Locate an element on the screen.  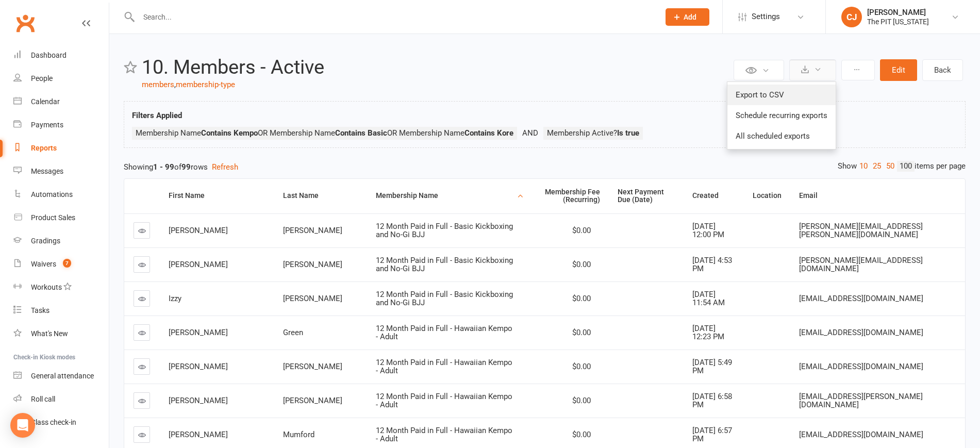
a: Back is located at coordinates (943, 71).